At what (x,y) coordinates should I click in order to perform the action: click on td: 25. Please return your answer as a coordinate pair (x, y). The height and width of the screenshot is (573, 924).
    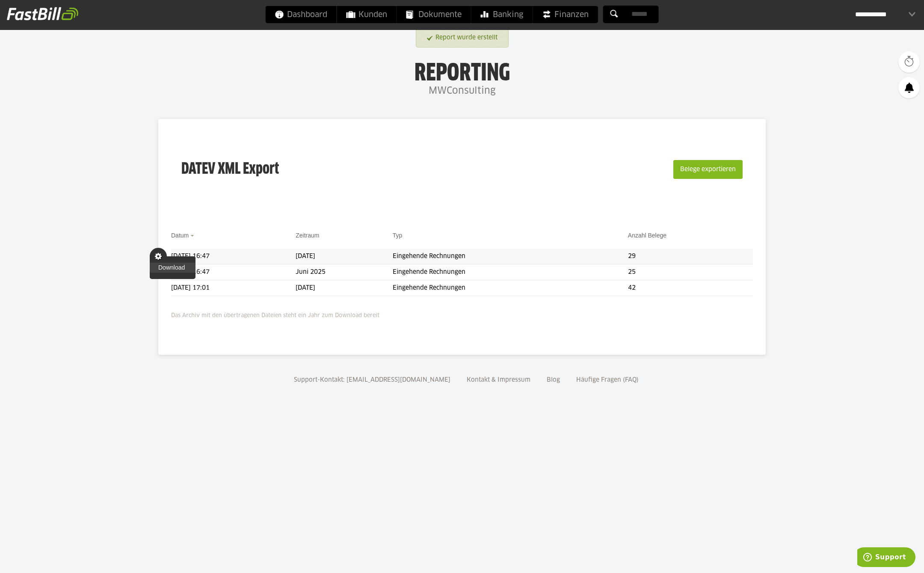
    Looking at the image, I should click on (691, 272).